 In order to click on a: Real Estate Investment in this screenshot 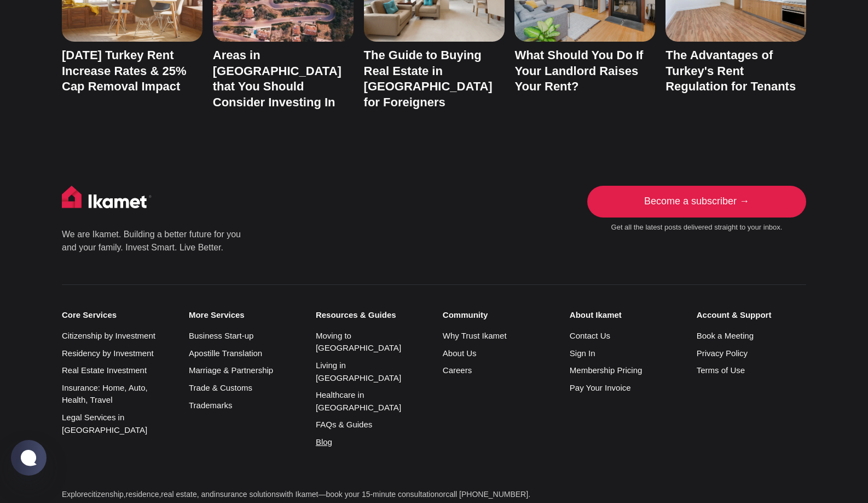, I will do `click(104, 369)`.